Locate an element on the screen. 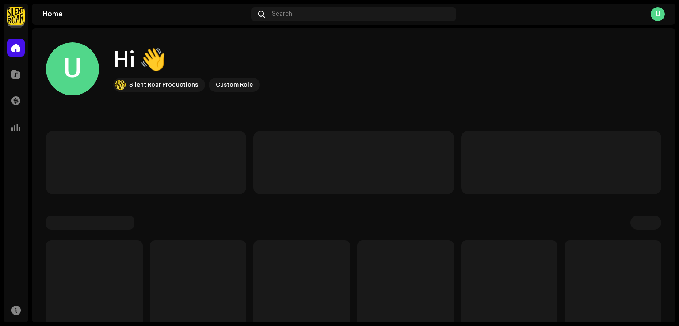  div: Hi 👋 is located at coordinates (187, 60).